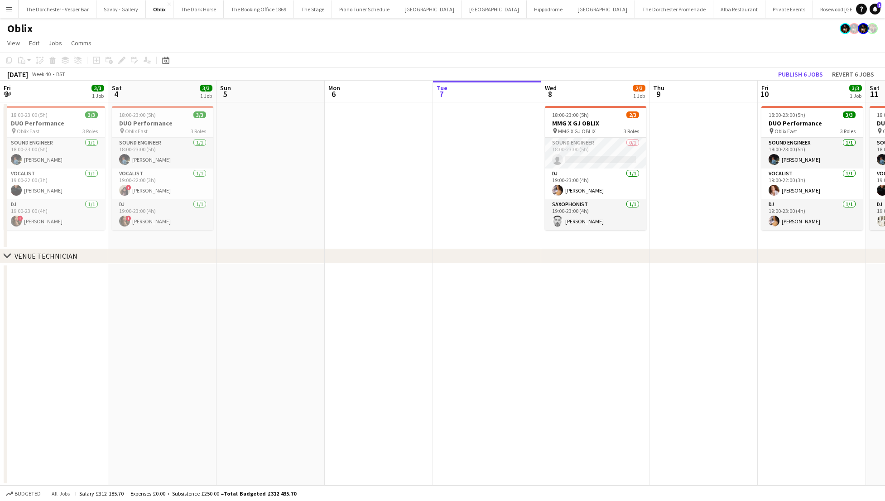 This screenshot has width=885, height=501. Describe the element at coordinates (334, 88) in the screenshot. I see `span: Mon` at that location.